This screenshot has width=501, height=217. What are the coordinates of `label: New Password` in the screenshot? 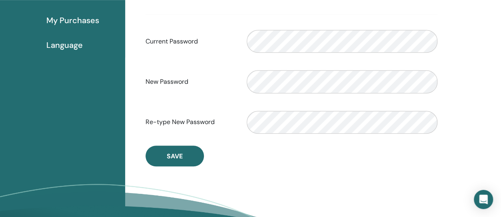 It's located at (190, 82).